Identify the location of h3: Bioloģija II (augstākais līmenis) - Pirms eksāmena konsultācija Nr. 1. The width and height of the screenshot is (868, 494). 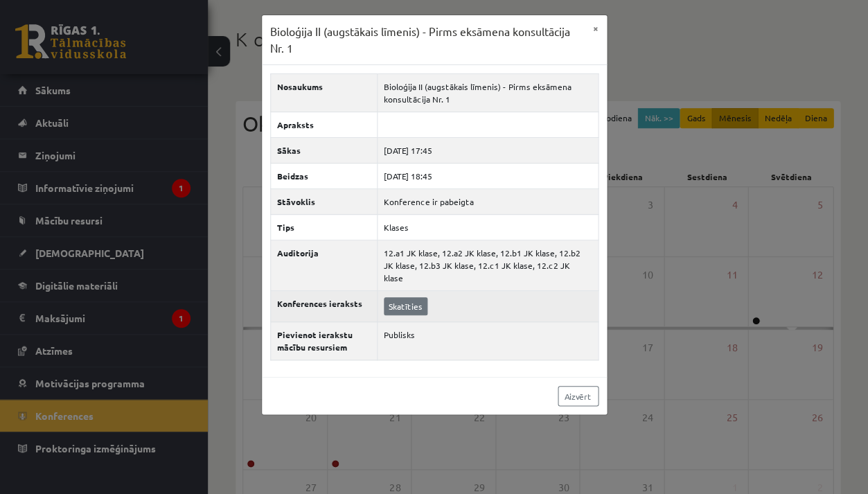
(428, 39).